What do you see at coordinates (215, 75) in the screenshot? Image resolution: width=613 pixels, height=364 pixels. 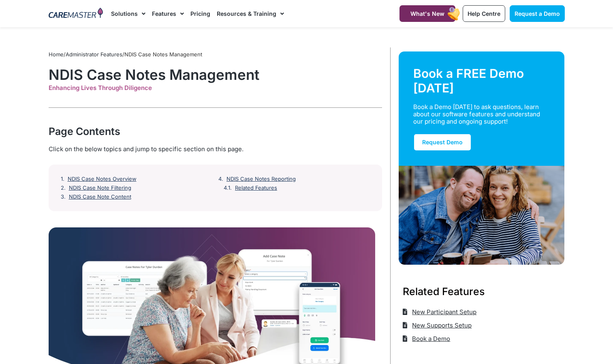 I see `h1: NDIS Case Notes Management` at bounding box center [215, 75].